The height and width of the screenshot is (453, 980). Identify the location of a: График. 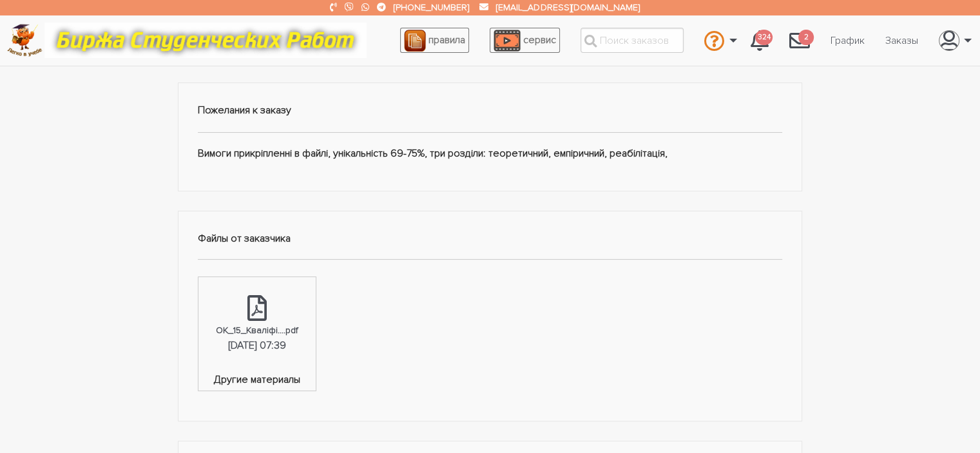
(847, 41).